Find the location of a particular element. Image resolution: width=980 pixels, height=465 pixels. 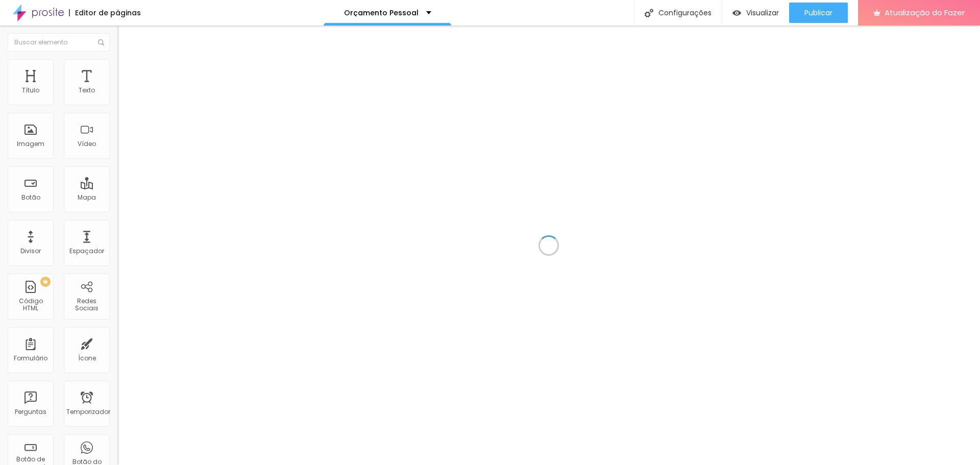

font: Editor de páginas is located at coordinates (108, 13).